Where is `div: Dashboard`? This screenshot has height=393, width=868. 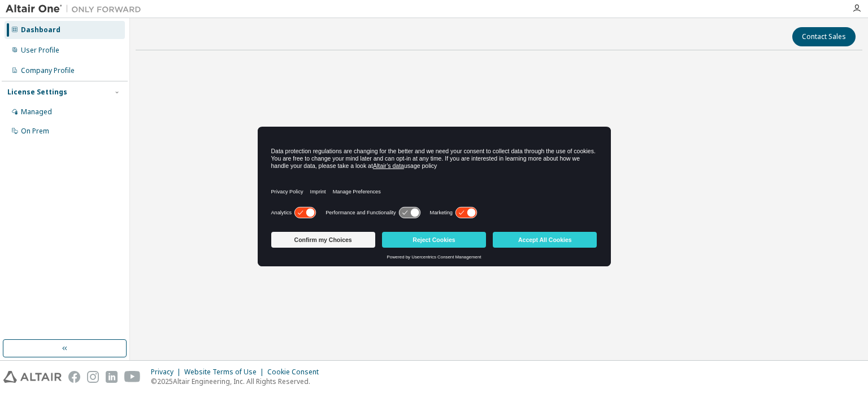
div: Dashboard is located at coordinates (41, 30).